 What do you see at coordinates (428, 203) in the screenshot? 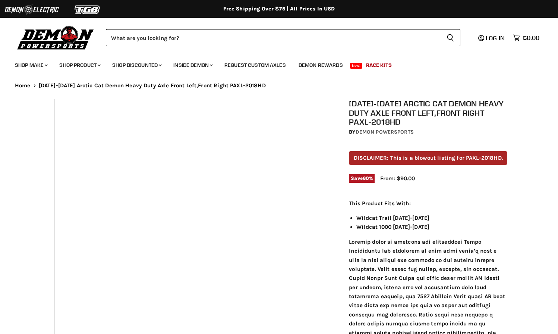
I see `p: This Product Fits With:` at bounding box center [428, 203].